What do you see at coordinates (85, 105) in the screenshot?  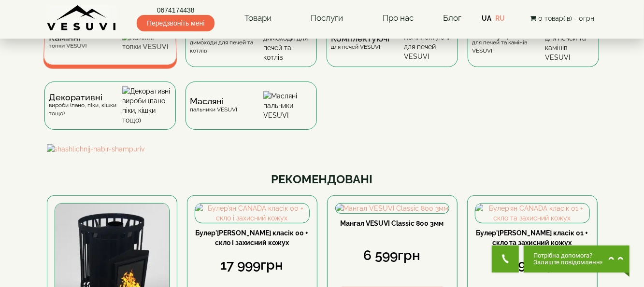 I see `div: вироби (пано, піки, кішки тощо)` at bounding box center [85, 105].